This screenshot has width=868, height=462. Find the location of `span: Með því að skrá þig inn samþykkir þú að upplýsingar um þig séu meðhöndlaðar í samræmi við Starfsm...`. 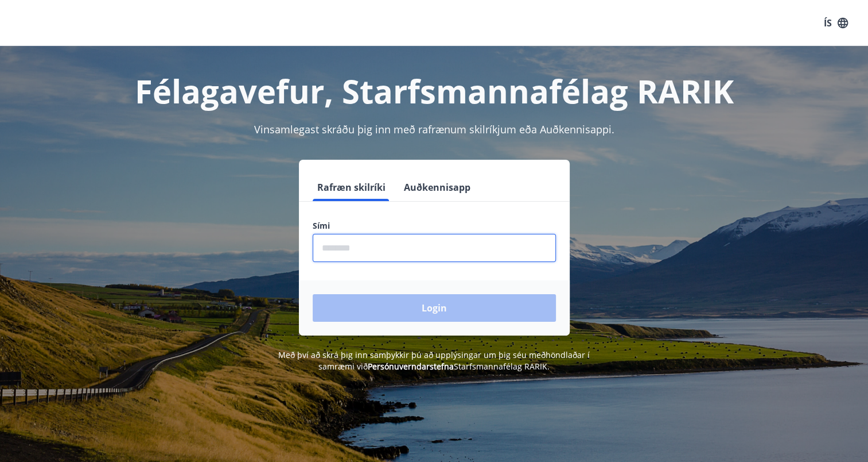

span: Með því að skrá þig inn samþykkir þú að upplýsingar um þig séu meðhöndlaðar í samræmi við Starfsm... is located at coordinates (434, 360).